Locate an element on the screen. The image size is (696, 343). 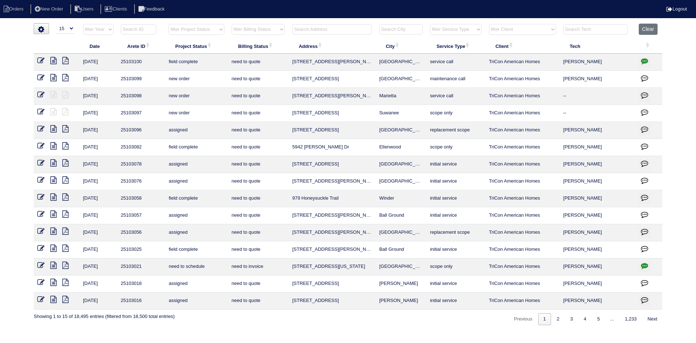
td: need to invoice is located at coordinates (258, 267).